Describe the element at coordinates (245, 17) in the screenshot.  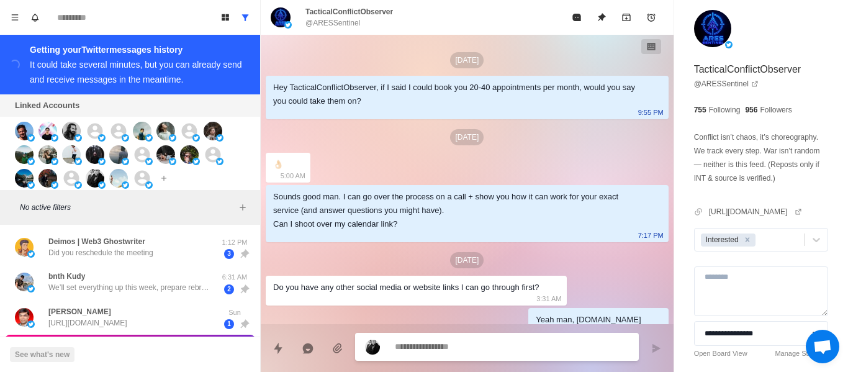
I see `button: Show all conversations` at that location.